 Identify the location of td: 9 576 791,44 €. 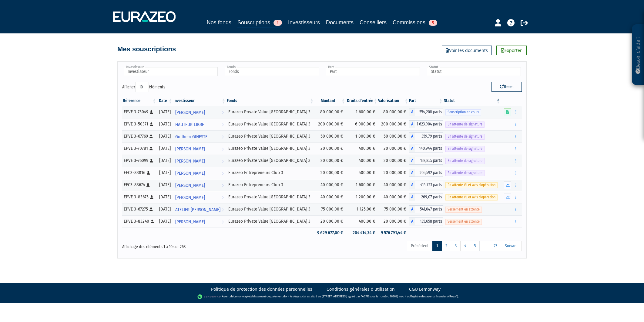
(394, 232).